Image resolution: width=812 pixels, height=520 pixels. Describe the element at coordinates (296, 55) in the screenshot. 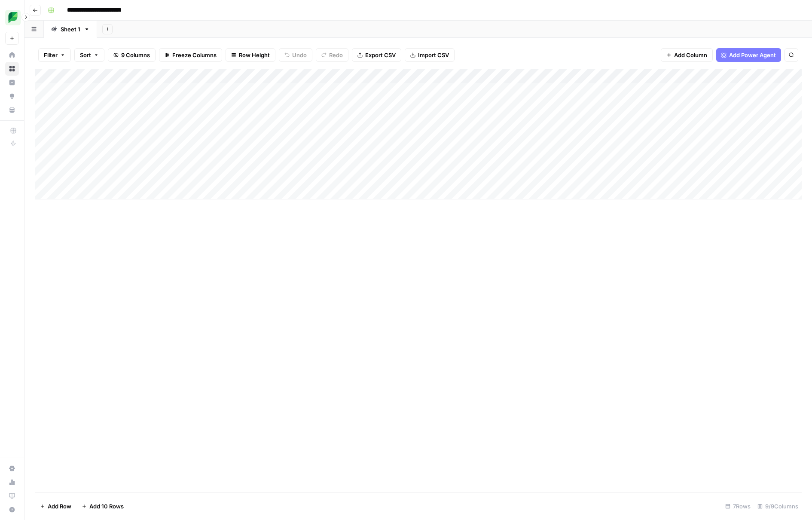

I see `button: Undo` at that location.